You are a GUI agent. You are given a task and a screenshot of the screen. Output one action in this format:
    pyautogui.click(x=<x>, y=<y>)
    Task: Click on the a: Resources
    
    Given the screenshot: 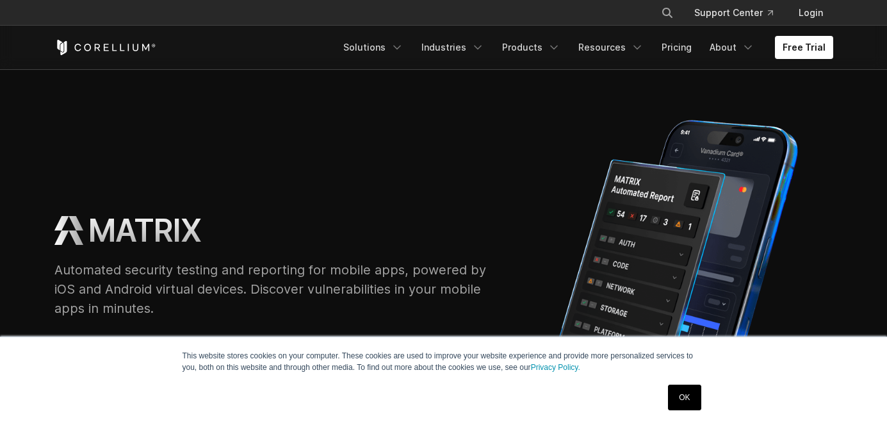 What is the action you would take?
    pyautogui.click(x=611, y=47)
    